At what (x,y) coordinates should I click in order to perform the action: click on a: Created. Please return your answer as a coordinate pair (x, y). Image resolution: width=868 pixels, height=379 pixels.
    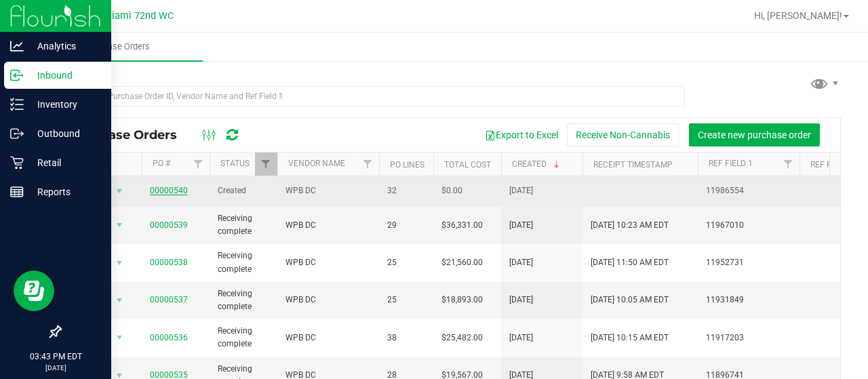
    Looking at the image, I should click on (537, 164).